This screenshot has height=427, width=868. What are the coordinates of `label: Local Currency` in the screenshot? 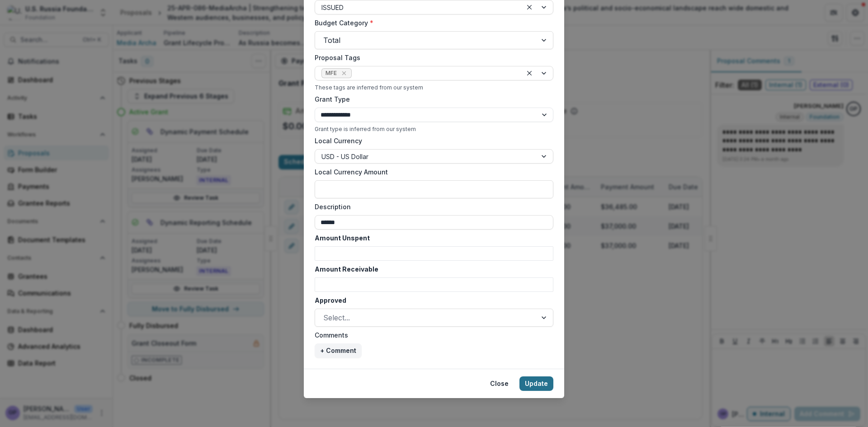 It's located at (338, 141).